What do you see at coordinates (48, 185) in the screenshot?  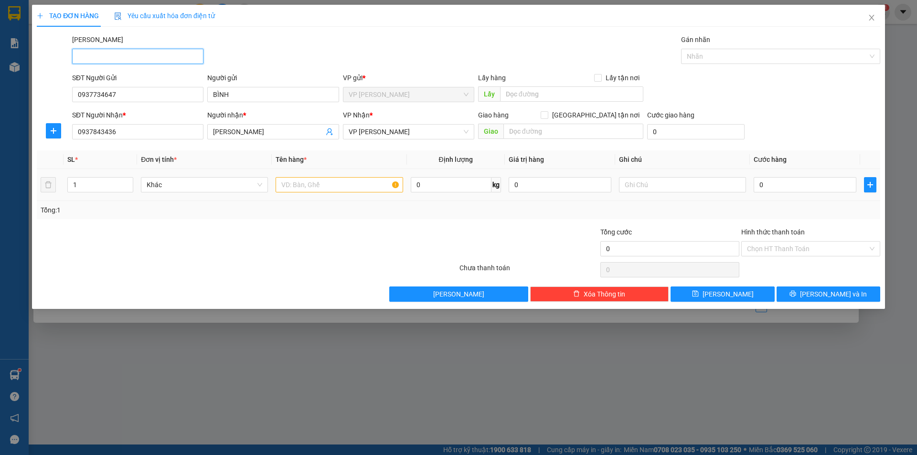 I see `button: delete` at bounding box center [48, 185].